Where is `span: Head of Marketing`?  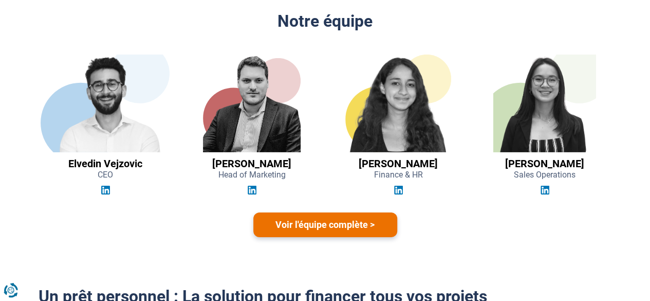
span: Head of Marketing is located at coordinates (252, 174).